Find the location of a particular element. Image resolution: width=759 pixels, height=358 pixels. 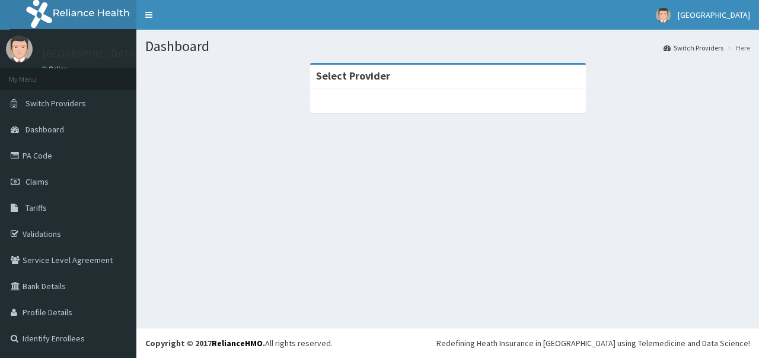

h1: Dashboard is located at coordinates (448, 46).